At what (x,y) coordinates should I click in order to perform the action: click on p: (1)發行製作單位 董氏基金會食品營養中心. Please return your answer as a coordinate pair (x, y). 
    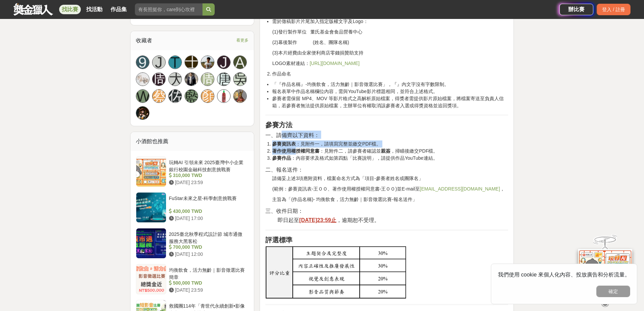
    Looking at the image, I should click on (390, 32).